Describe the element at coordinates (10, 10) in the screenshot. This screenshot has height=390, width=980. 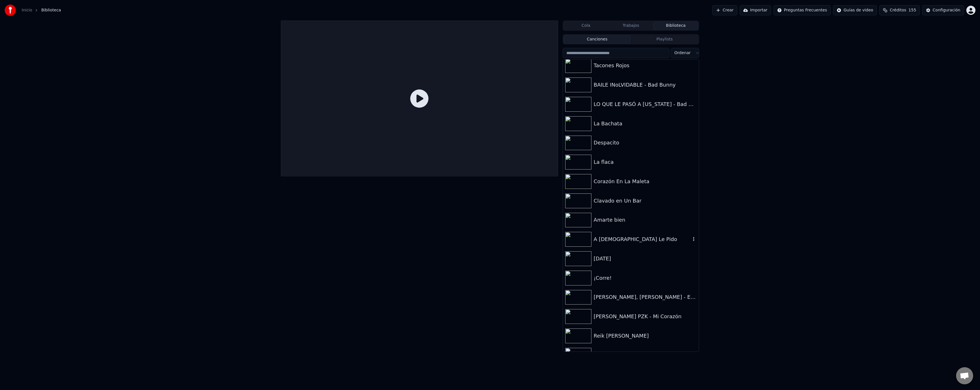
I see `img: youka` at that location.